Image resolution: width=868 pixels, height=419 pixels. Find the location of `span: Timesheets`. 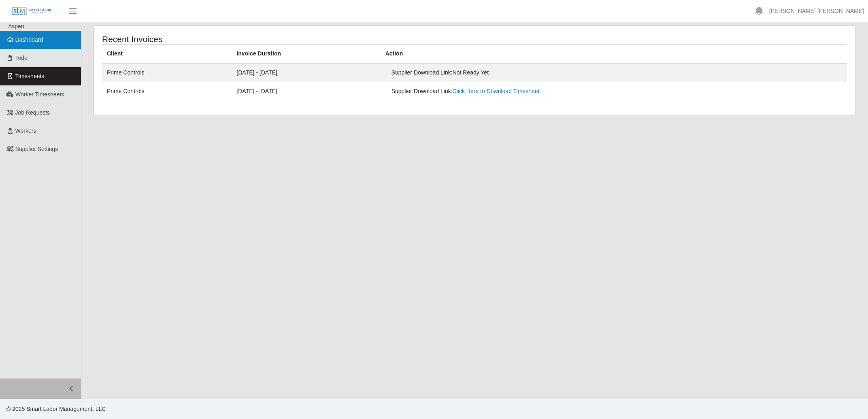

span: Timesheets is located at coordinates (30, 76).